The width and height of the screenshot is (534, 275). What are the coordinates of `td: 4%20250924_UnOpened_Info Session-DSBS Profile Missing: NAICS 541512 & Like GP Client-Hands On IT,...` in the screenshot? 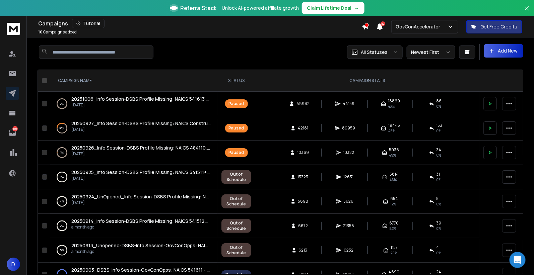 It's located at (134, 202).